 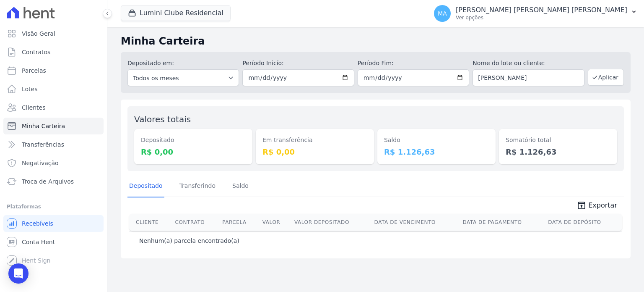 What do you see at coordinates (150, 63) in the screenshot?
I see `label: Depositado em:` at bounding box center [150, 63].